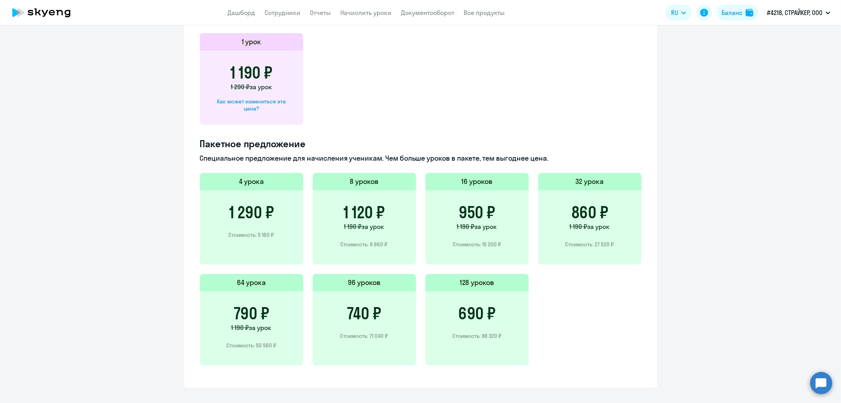 The image size is (841, 403). What do you see at coordinates (799, 13) in the screenshot?
I see `button: #4218, СТРАЙКЕР, ООО` at bounding box center [799, 13].